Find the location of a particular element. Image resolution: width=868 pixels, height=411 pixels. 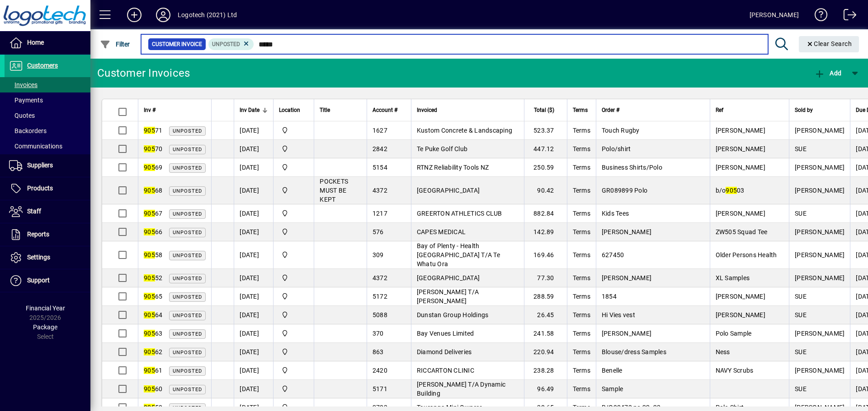

span: Filter is located at coordinates (115, 44).